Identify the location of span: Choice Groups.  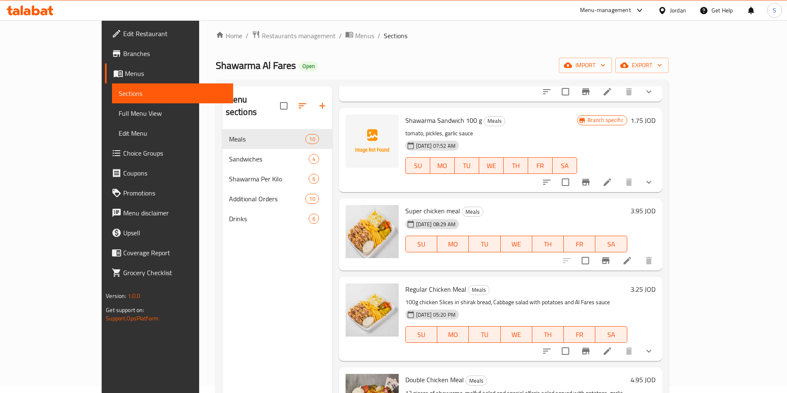
(175, 153).